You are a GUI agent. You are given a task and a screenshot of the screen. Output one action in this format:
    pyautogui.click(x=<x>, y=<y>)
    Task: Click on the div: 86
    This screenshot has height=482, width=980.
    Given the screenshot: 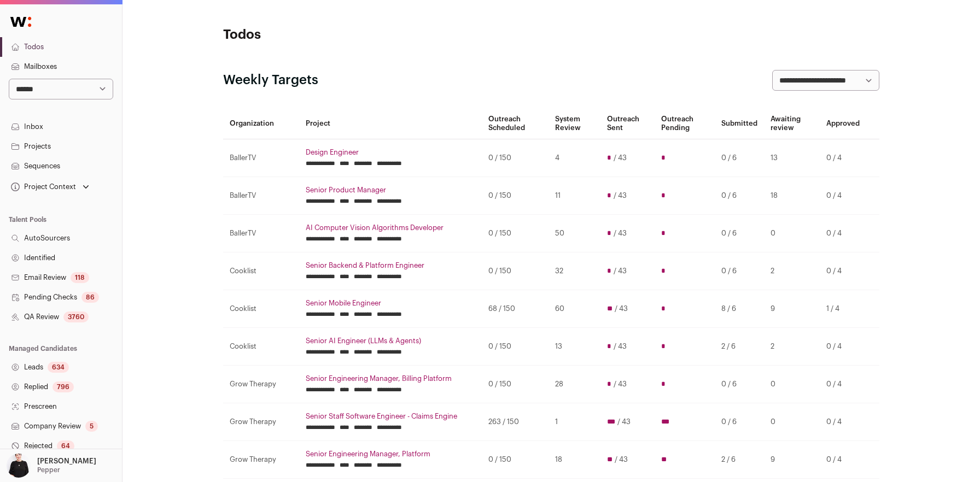 What is the action you would take?
    pyautogui.click(x=90, y=297)
    